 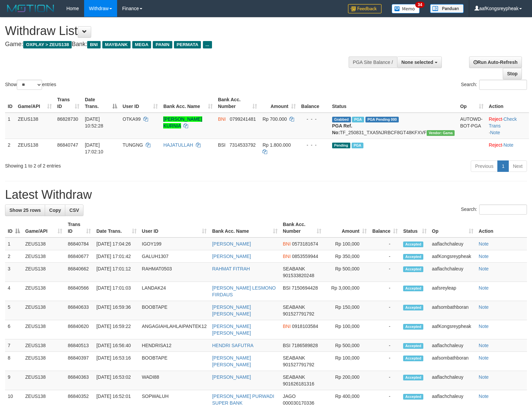 What do you see at coordinates (243, 119) in the screenshot?
I see `span: Copy 0799241481 to clipboard` at bounding box center [243, 119].